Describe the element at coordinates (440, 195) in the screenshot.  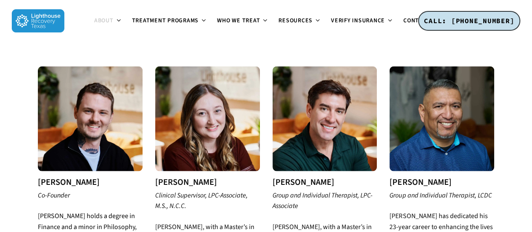
I see `em: Group and Individual Therapist, LCDC` at that location.